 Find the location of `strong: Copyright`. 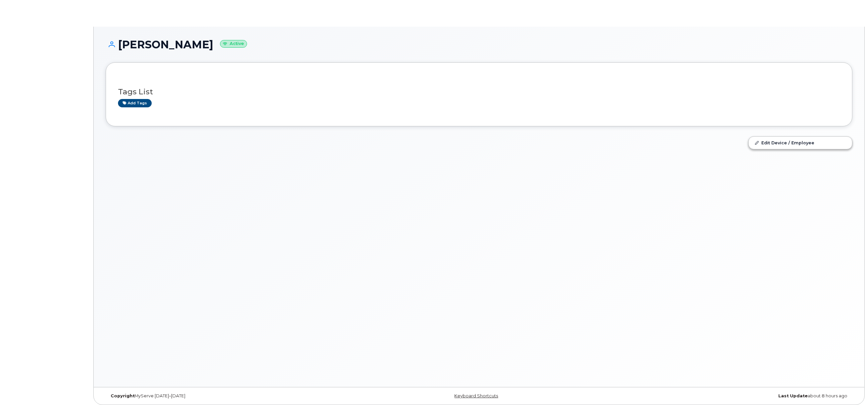

strong: Copyright is located at coordinates (122, 395).